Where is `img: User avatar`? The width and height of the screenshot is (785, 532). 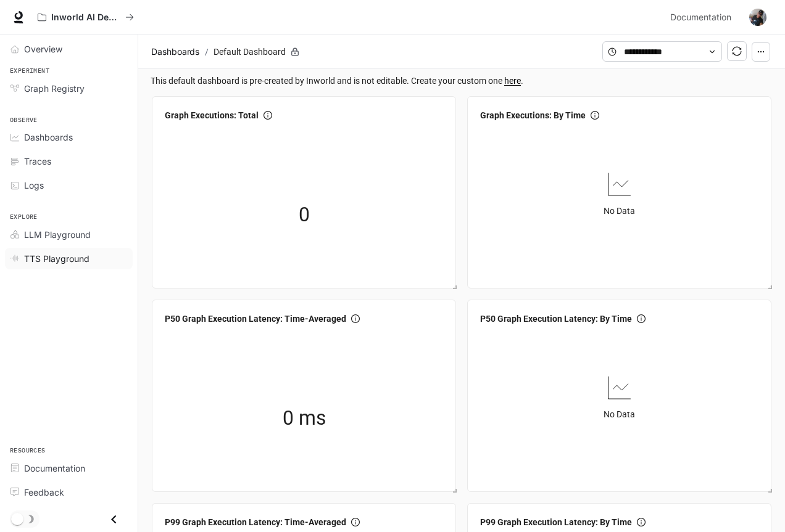
img: User avatar is located at coordinates (757, 17).